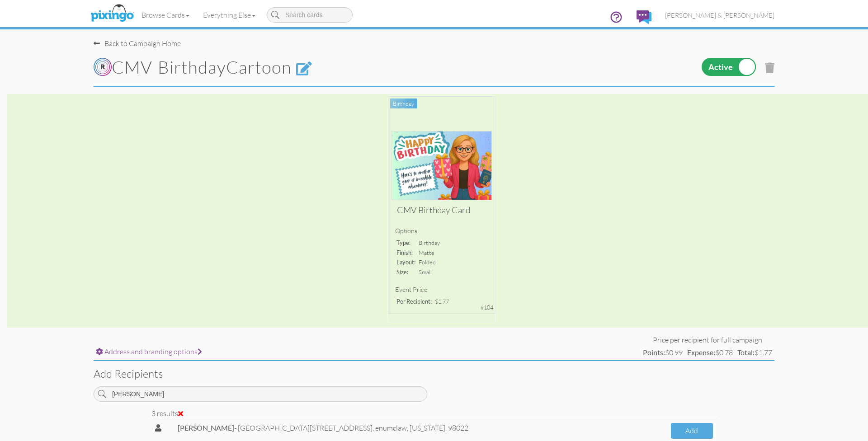 The image size is (868, 441). I want to click on td: $0.99, so click(663, 352).